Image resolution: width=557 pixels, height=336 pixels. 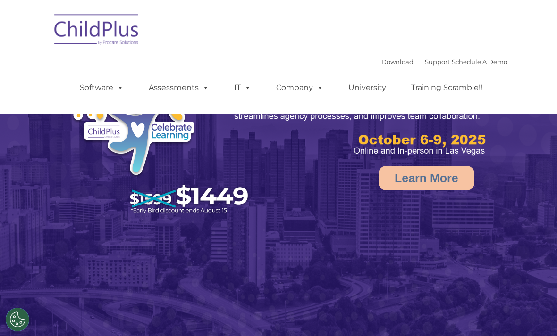 I want to click on a: Training Scramble!!, so click(x=446, y=88).